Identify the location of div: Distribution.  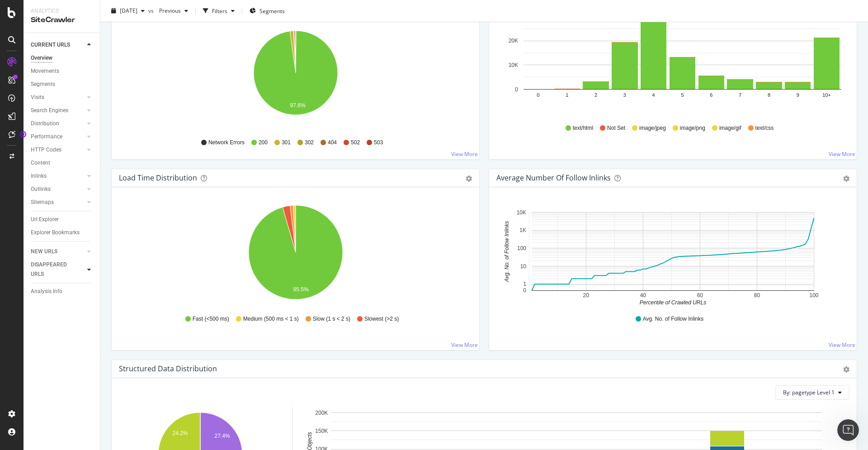
(44, 124).